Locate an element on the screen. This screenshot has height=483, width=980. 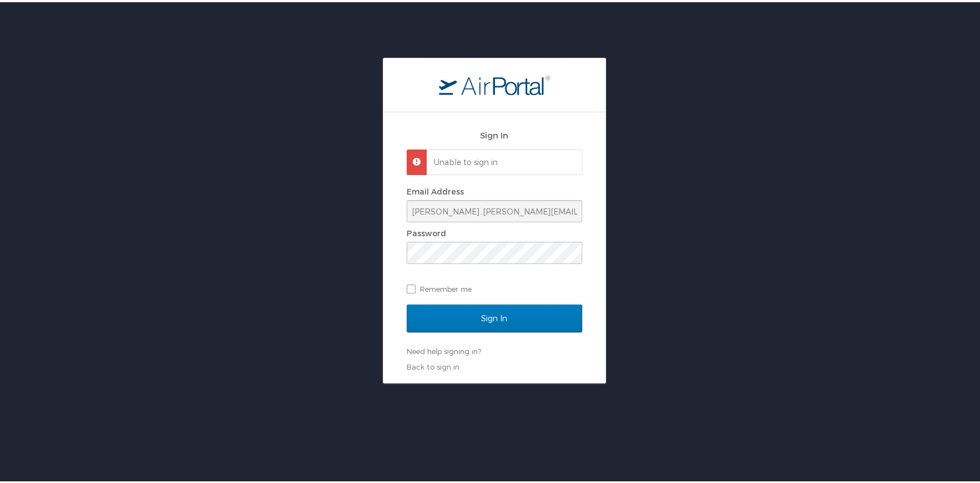
a: Need help signing in? is located at coordinates (444, 349).